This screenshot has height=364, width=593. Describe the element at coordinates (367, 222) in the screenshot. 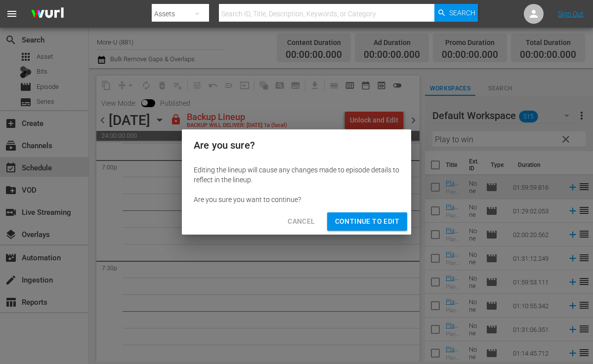

I see `span: Continue to Edit` at that location.